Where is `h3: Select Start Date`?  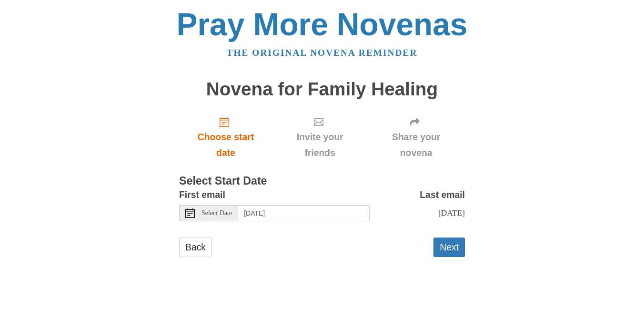
h3: Select Start Date is located at coordinates (322, 181).